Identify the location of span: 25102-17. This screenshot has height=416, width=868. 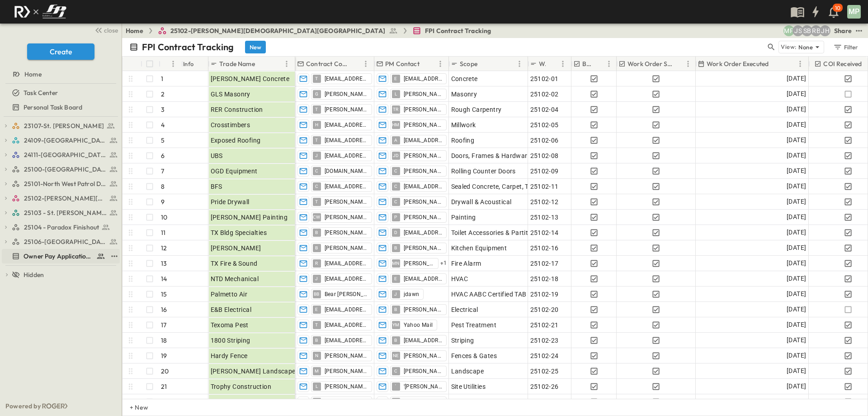
(545, 263).